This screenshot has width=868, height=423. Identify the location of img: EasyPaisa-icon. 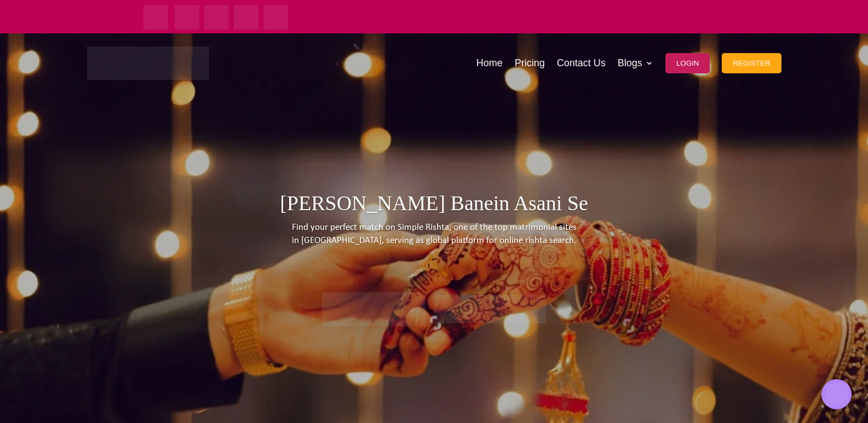
(187, 17).